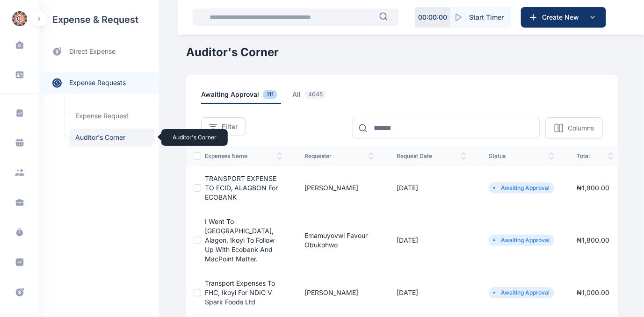 Image resolution: width=644 pixels, height=317 pixels. I want to click on span: direct expense, so click(92, 52).